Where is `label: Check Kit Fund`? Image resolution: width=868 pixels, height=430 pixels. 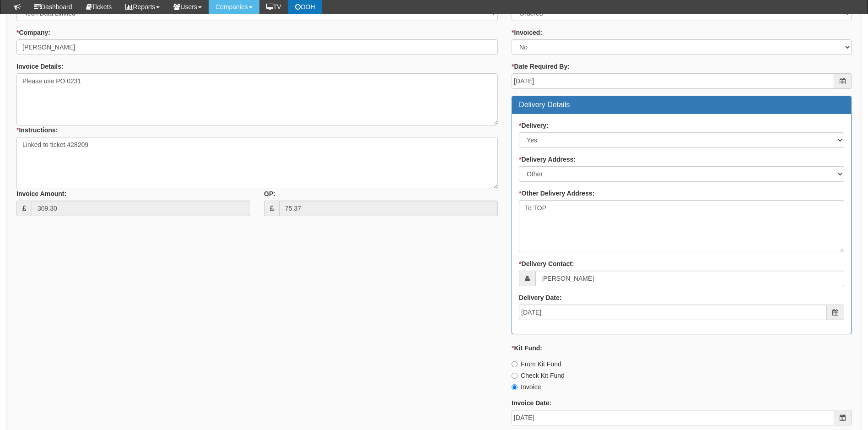 label: Check Kit Fund is located at coordinates (538, 376).